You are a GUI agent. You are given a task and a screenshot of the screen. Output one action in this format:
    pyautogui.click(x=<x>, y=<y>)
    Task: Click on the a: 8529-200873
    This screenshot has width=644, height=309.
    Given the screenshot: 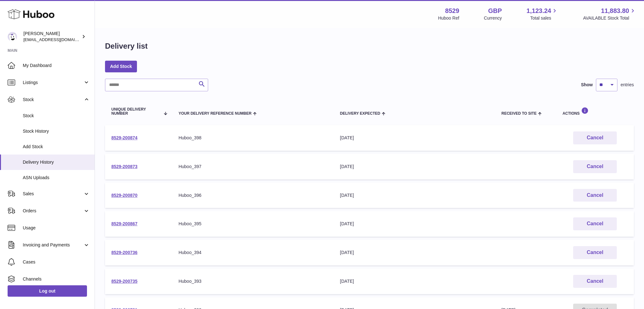 What is the action you would take?
    pyautogui.click(x=124, y=166)
    